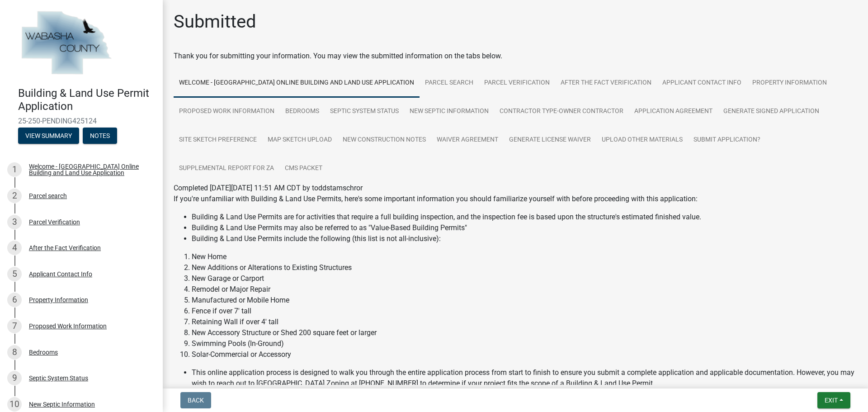  Describe the element at coordinates (226, 169) in the screenshot. I see `a: Supplemental Report for ZA` at that location.